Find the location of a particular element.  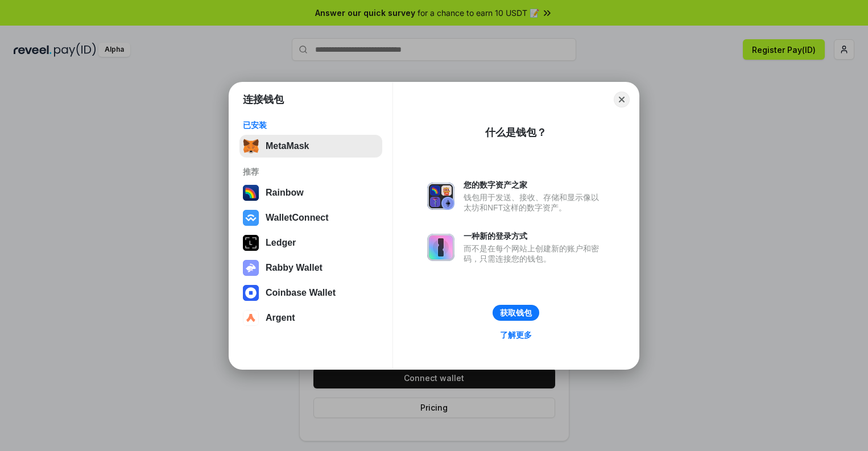

div: 了解更多 is located at coordinates (516, 335).